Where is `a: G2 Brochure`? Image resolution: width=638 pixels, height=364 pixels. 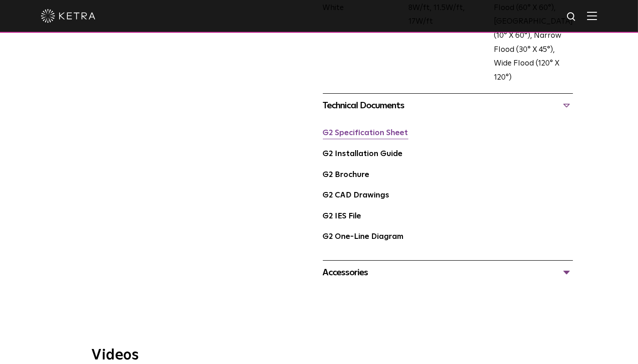
a: G2 Brochure is located at coordinates (346, 175).